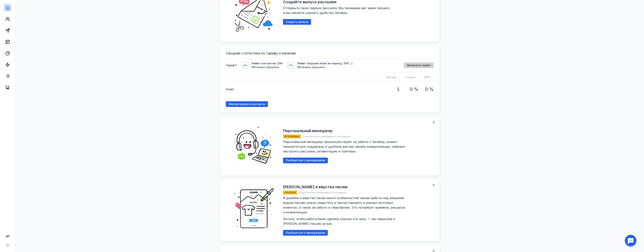 The width and height of the screenshot is (644, 252). What do you see at coordinates (290, 192) in the screenshot?
I see `span: от 10 000 ₽` at bounding box center [290, 192].